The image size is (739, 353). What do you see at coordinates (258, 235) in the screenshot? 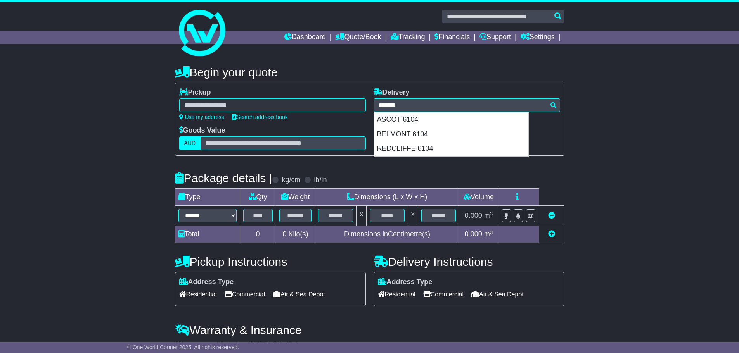
I see `td: 0` at bounding box center [258, 235].